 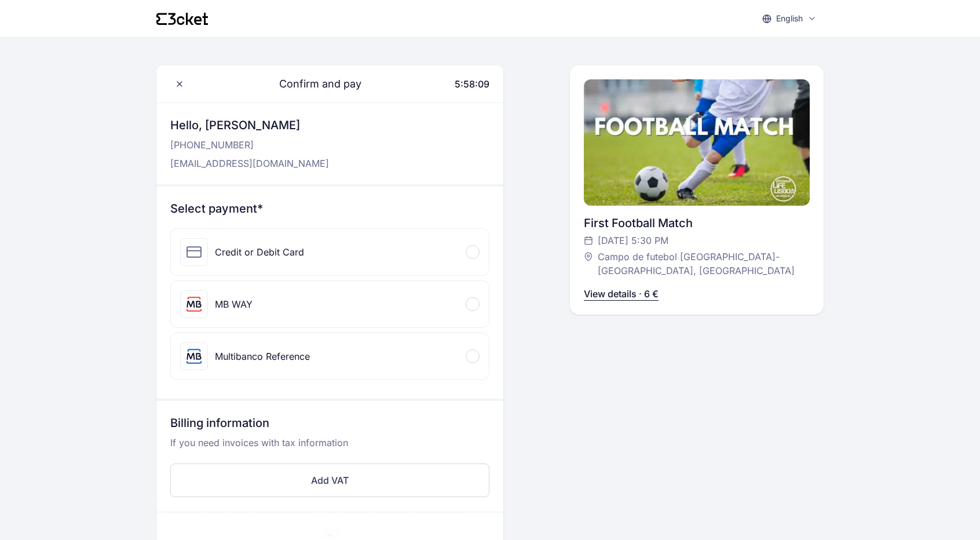 What do you see at coordinates (472, 84) in the screenshot?
I see `span: 5:58:09` at bounding box center [472, 84].